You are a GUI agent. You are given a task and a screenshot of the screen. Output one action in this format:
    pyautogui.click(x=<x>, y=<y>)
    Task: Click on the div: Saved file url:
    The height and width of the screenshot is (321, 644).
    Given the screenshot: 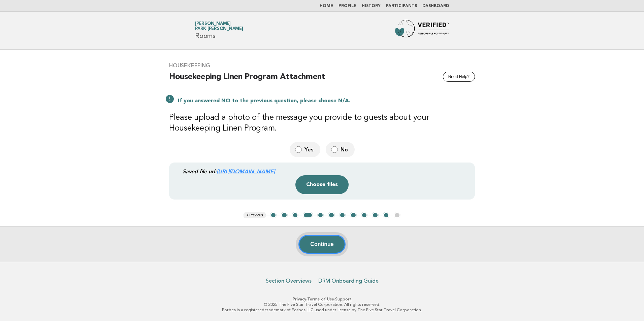 What is the action you would take?
    pyautogui.click(x=326, y=171)
    